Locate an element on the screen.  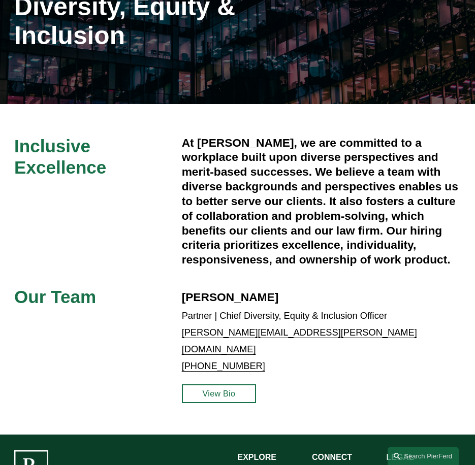
a: Search this site is located at coordinates (423, 456).